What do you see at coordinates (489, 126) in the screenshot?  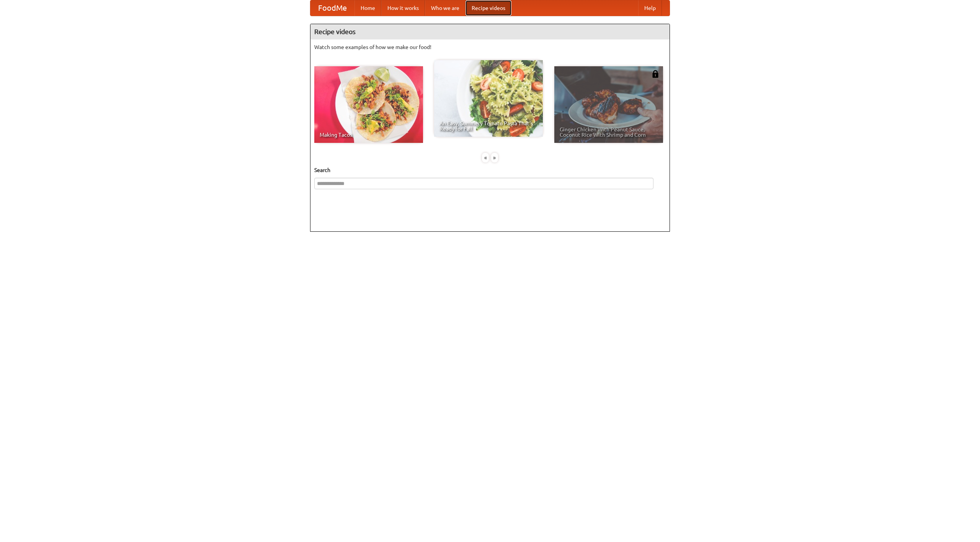 I see `span: An Easy, Summery Tomato Pasta That's Ready for Fall` at bounding box center [489, 126].